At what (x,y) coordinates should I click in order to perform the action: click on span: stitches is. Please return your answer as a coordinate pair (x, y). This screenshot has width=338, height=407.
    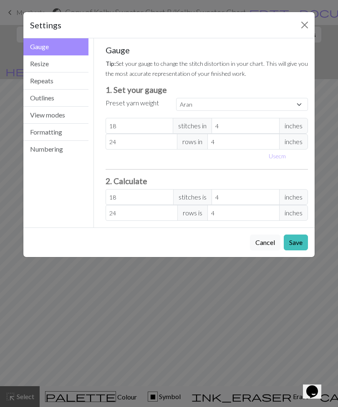
    Looking at the image, I should click on (192, 197).